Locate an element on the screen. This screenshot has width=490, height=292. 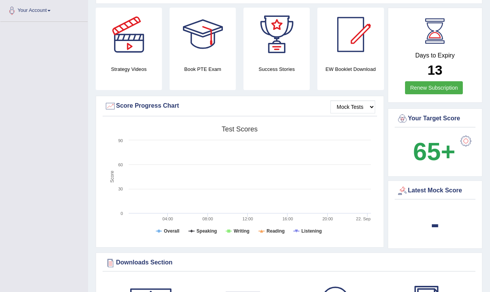
h4: EW Booklet Download is located at coordinates (351, 69).